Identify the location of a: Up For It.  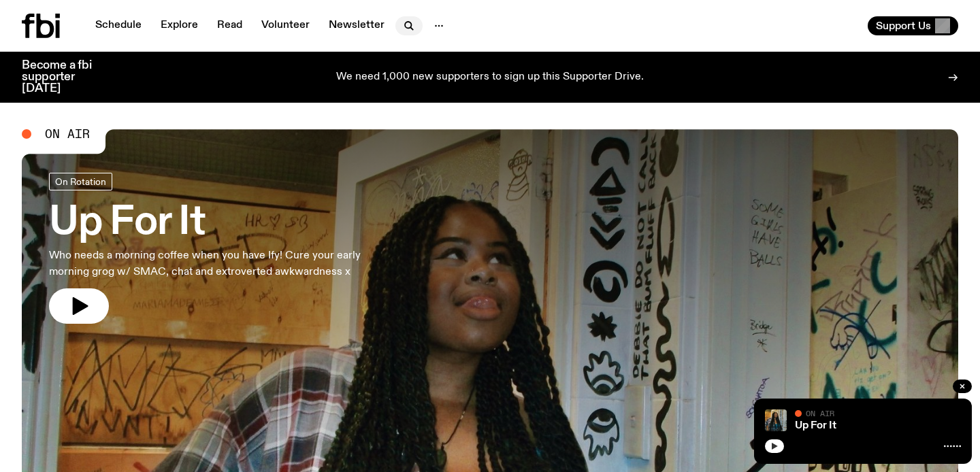
(816, 426).